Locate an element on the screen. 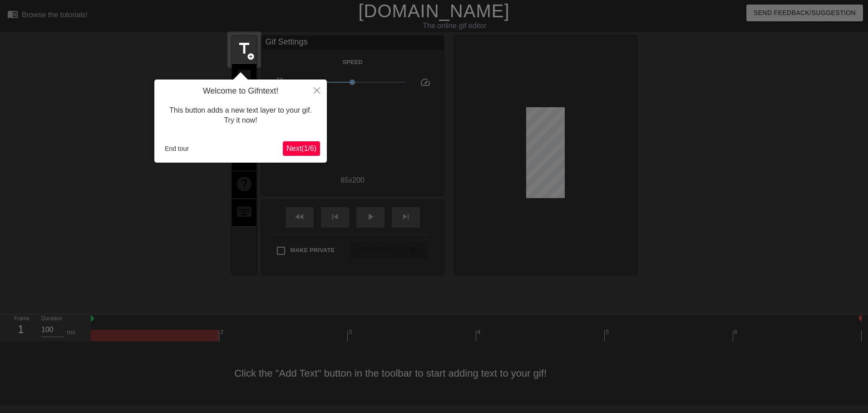 This screenshot has width=868, height=413. h4: Welcome to Gifntext! is located at coordinates (240, 91).